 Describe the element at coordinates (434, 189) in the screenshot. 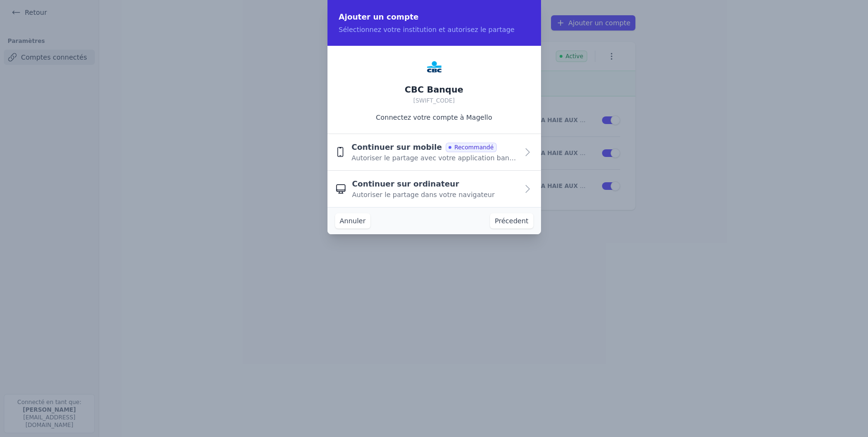

I see `button: Continuer sur ordinateur Autoriser le partage dans votre navigateur` at that location.